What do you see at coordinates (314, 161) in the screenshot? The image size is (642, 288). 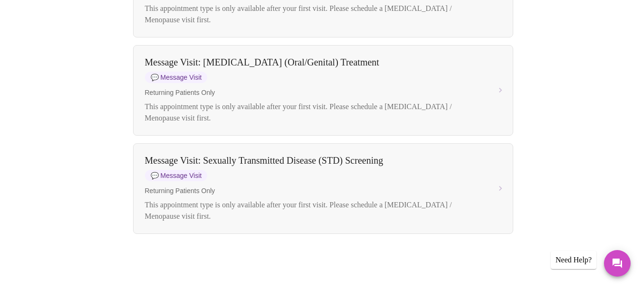 I see `div: Message Visit: Sexually Transmitted Disease (STD) Screening` at bounding box center [314, 161].